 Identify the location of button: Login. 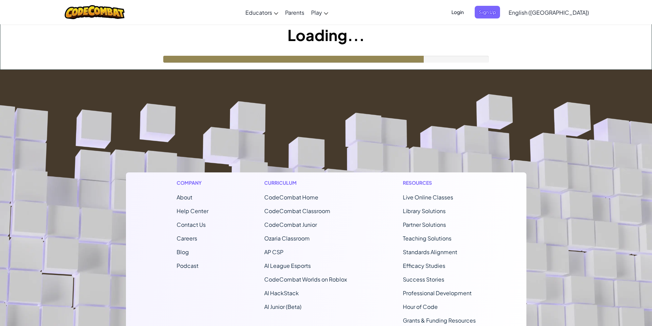
(458, 12).